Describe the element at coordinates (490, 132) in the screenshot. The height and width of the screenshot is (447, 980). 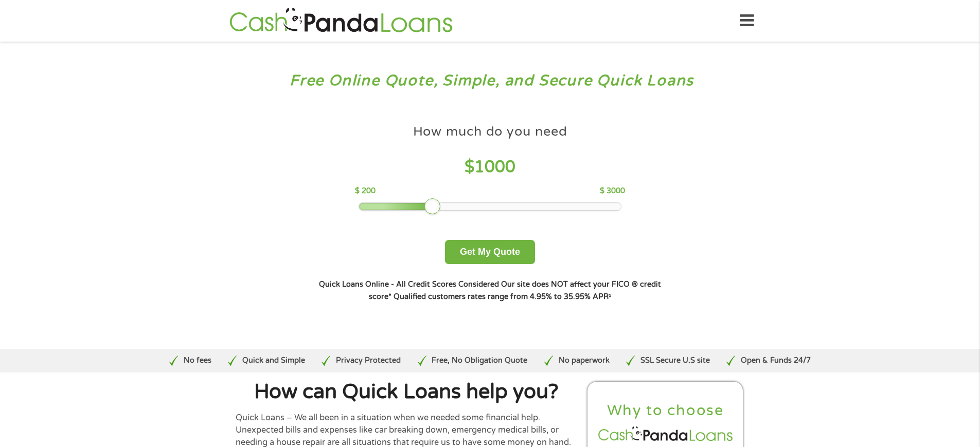
I see `h4: How much do you need` at that location.